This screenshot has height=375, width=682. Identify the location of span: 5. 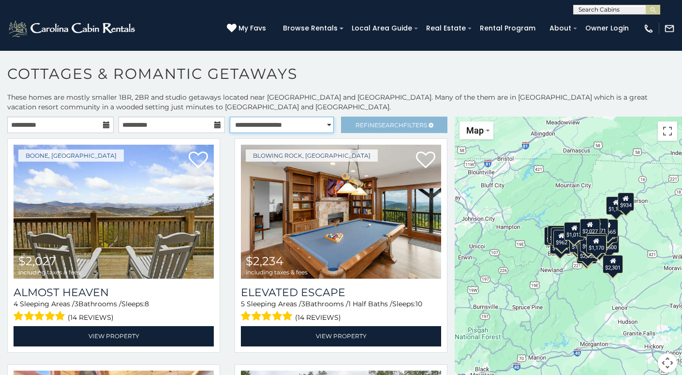
(243, 304).